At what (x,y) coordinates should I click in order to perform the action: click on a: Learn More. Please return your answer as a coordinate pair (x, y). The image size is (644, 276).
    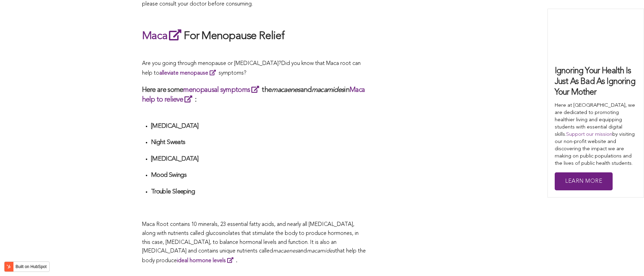
    Looking at the image, I should click on (584, 181).